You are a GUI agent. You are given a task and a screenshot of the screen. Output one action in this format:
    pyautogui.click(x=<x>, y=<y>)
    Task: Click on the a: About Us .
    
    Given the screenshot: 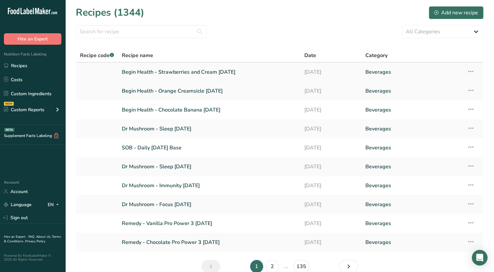 What is the action you would take?
    pyautogui.click(x=44, y=237)
    